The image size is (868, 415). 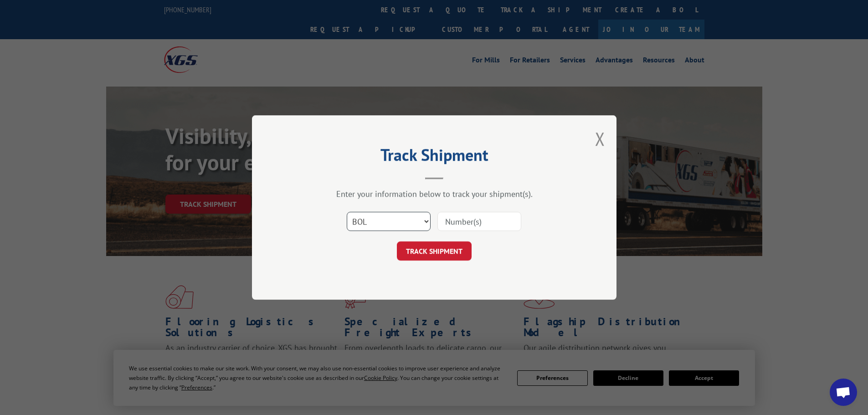 I want to click on h2: Track Shipment, so click(x=434, y=157).